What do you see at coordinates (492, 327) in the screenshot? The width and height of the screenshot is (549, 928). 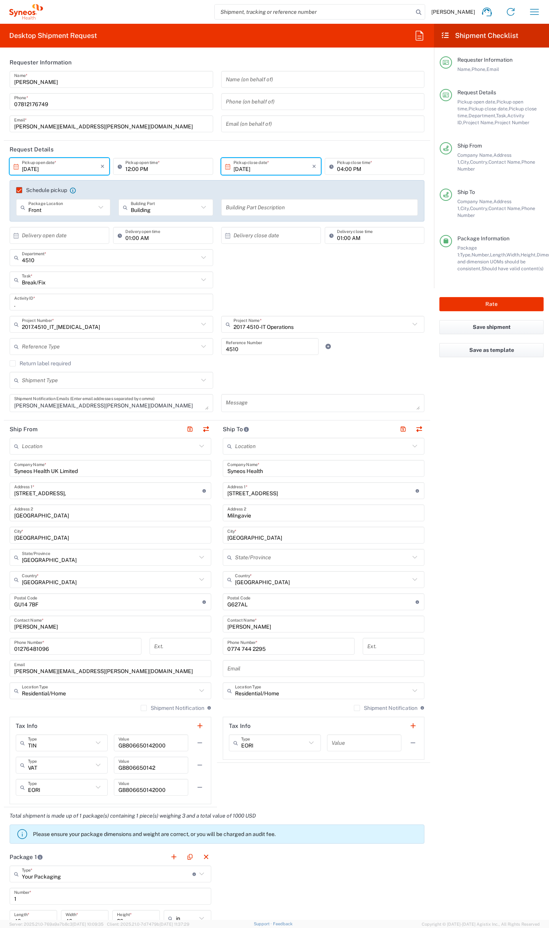 I see `button: Save shipment` at bounding box center [492, 327].